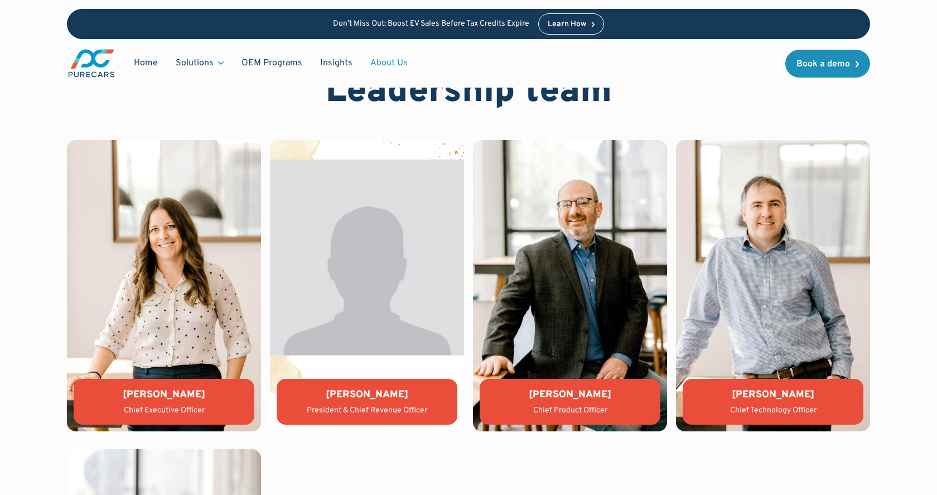 The image size is (937, 495). What do you see at coordinates (91, 63) in the screenshot?
I see `a: main` at bounding box center [91, 63].